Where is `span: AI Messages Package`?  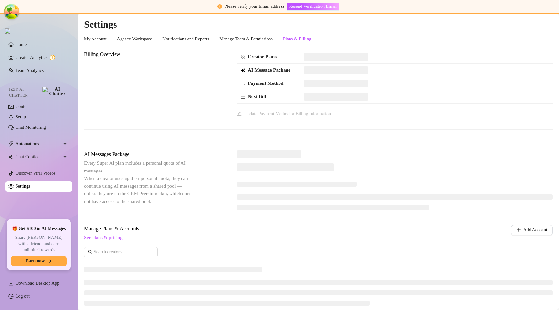
span: AI Messages Package is located at coordinates (138, 154).